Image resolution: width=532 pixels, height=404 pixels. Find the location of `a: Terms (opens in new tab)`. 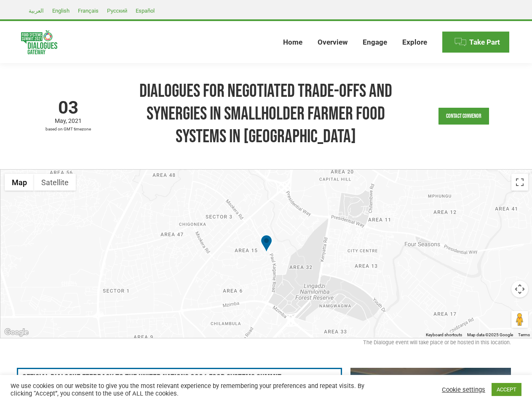

a: Terms (opens in new tab) is located at coordinates (524, 334).